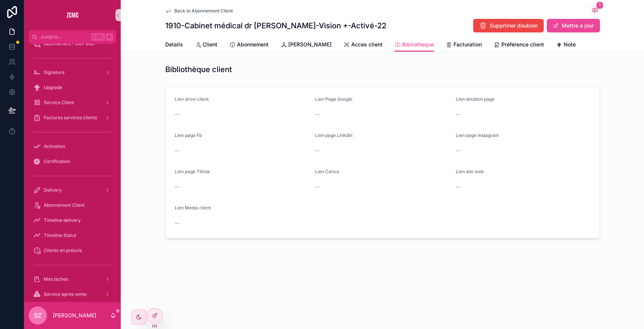  Describe the element at coordinates (54, 147) in the screenshot. I see `span: Activation` at that location.